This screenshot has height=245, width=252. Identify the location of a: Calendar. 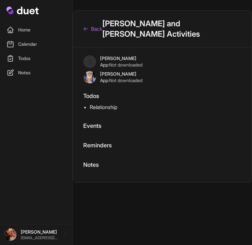
(36, 44).